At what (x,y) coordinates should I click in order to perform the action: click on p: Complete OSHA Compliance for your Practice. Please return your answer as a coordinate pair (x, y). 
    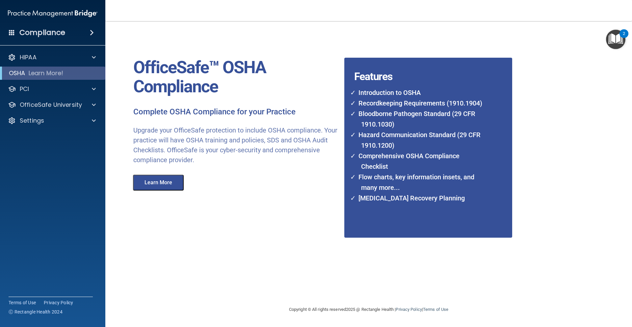
    Looking at the image, I should click on (236, 112).